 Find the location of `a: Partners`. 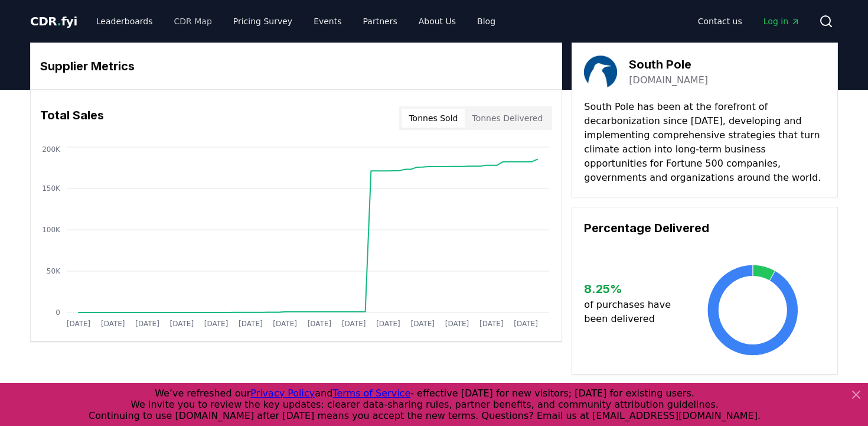

a: Partners is located at coordinates (380, 21).